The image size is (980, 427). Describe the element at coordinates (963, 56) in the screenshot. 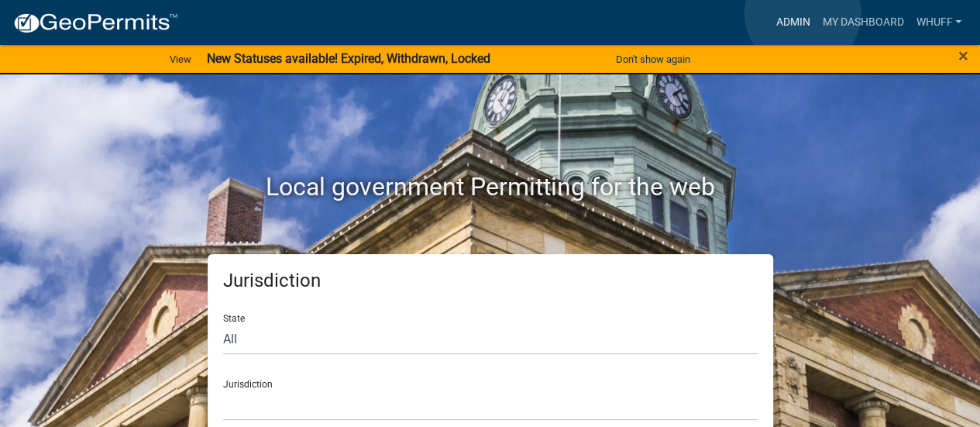

I see `button: Close` at that location.